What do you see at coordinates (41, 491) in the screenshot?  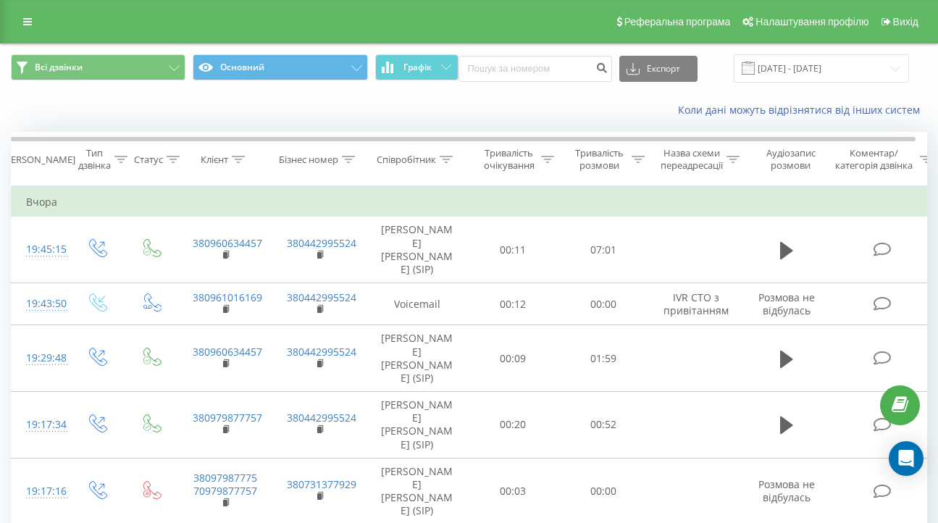 I see `div: 19:17:16` at bounding box center [41, 491].